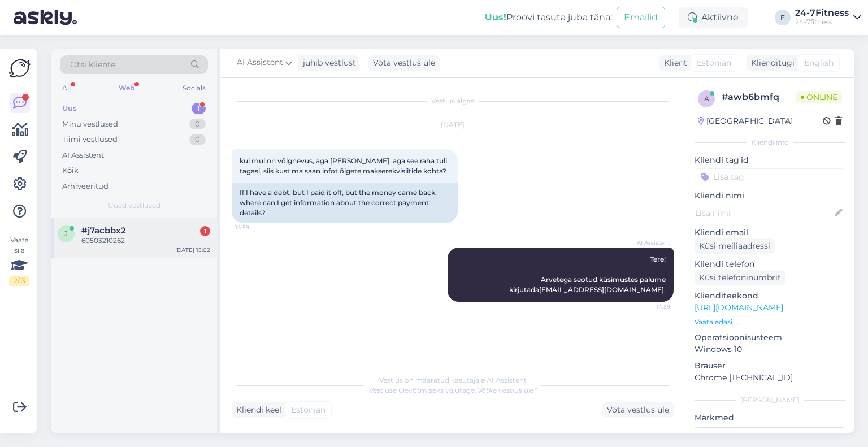  Describe the element at coordinates (20, 68) in the screenshot. I see `img: Askly Logo` at that location.